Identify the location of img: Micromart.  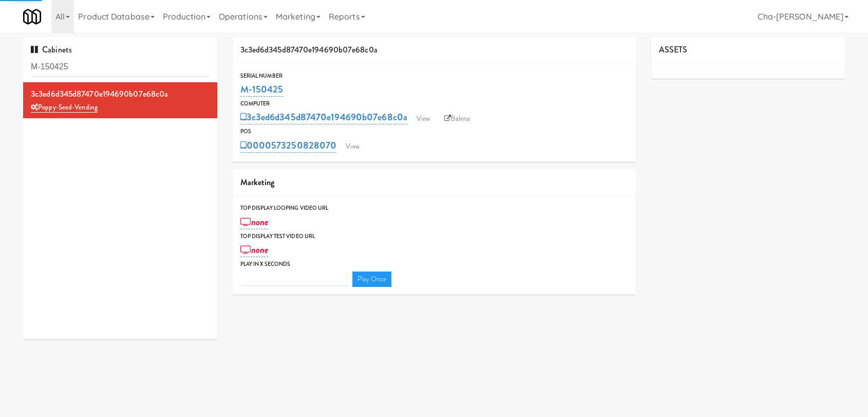
(32, 17).